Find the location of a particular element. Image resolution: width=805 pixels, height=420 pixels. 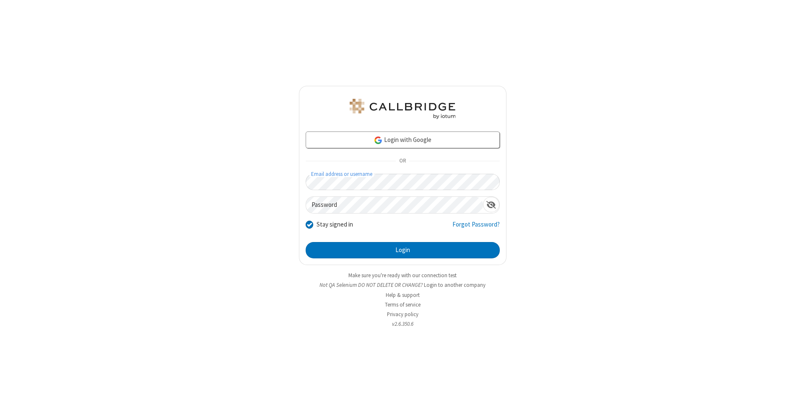

a: Forgot Password? is located at coordinates (476, 228).